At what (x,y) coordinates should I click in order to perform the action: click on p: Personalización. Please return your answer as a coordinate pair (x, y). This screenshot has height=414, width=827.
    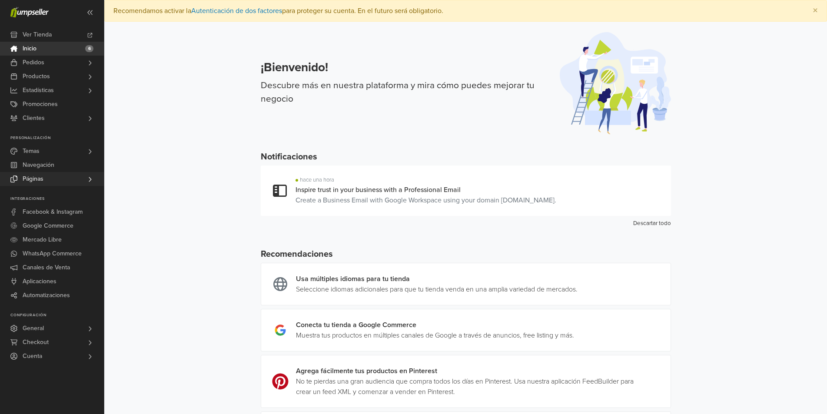
    Looking at the image, I should click on (57, 138).